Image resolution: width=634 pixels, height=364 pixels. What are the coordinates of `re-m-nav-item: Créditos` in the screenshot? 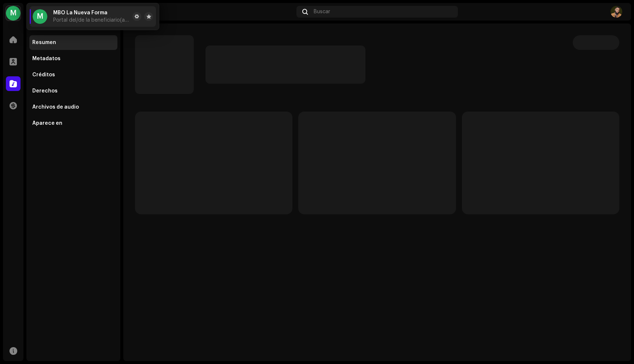 It's located at (73, 75).